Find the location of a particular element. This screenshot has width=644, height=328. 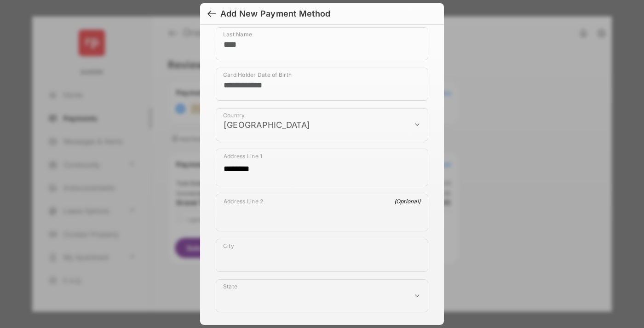

div: payment_method_screening[postal_addresses][administrativeArea] is located at coordinates (322, 295).